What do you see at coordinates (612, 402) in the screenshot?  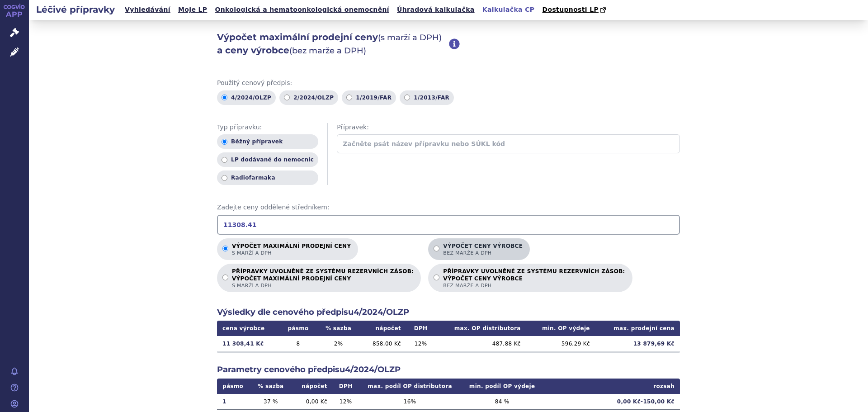 I see `td: 0,00 Kč - 150,00 Kč` at bounding box center [612, 402].